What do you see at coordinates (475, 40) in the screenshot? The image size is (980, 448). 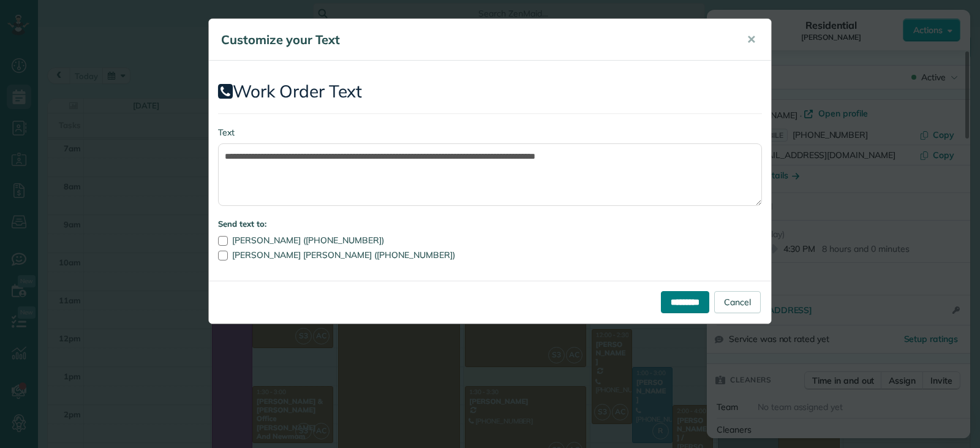 I see `h5: Customize your Text` at bounding box center [475, 40].